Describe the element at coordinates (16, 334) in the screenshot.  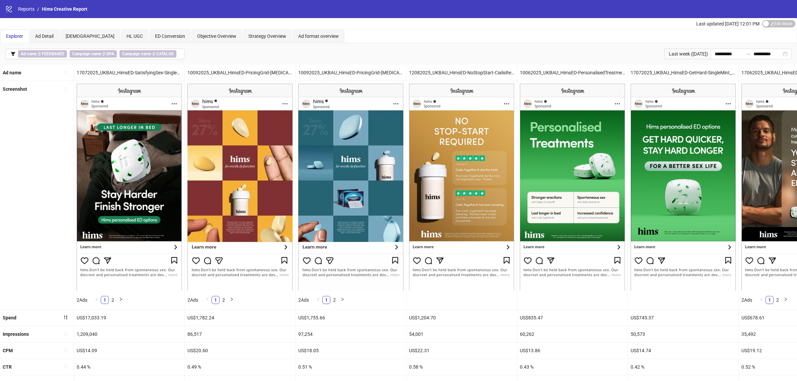
I see `b: Impressions` at that location.